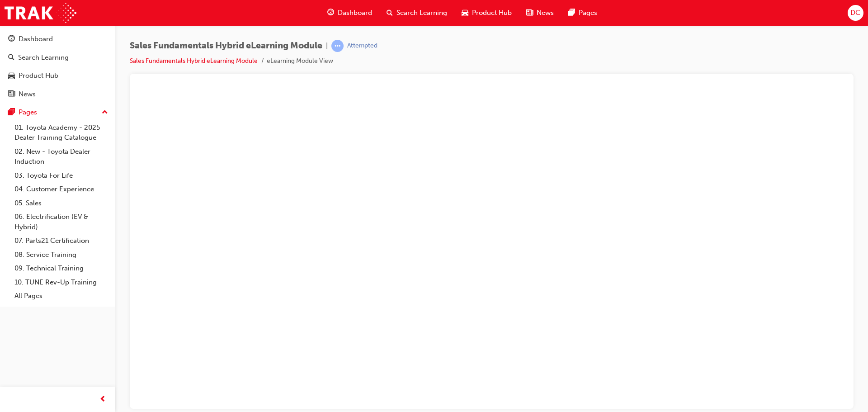  I want to click on div: Attempted, so click(362, 46).